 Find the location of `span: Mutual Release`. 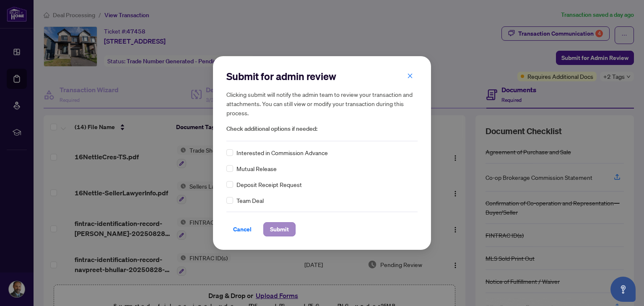

span: Mutual Release is located at coordinates (257, 168).